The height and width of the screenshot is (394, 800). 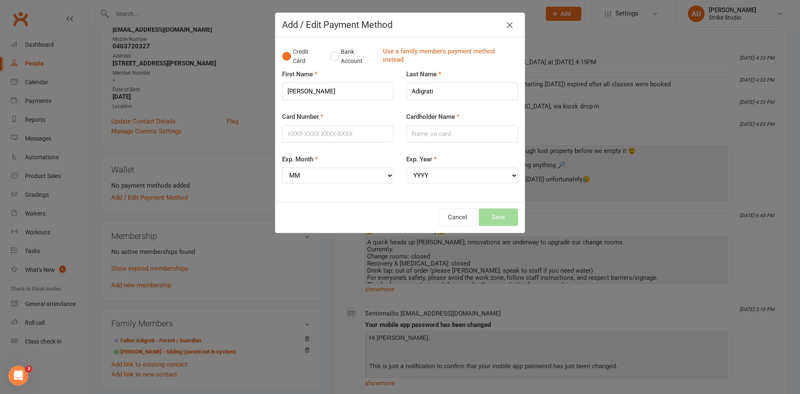 What do you see at coordinates (29, 369) in the screenshot?
I see `span: 3` at bounding box center [29, 369].